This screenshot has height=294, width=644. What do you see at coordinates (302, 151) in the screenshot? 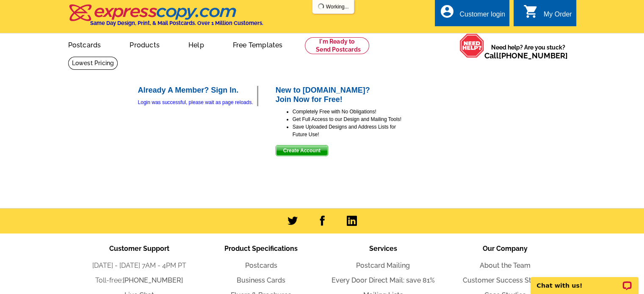
I see `span: Create Account` at bounding box center [302, 151].